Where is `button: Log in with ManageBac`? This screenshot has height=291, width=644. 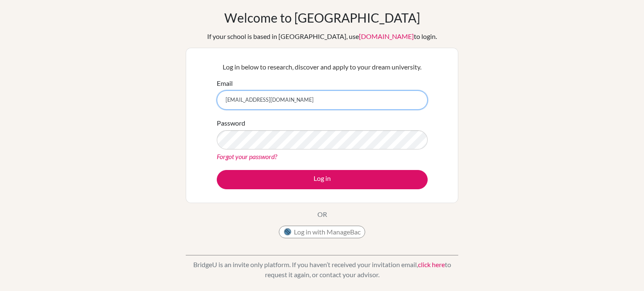
button: Log in with ManageBac is located at coordinates (322, 232).